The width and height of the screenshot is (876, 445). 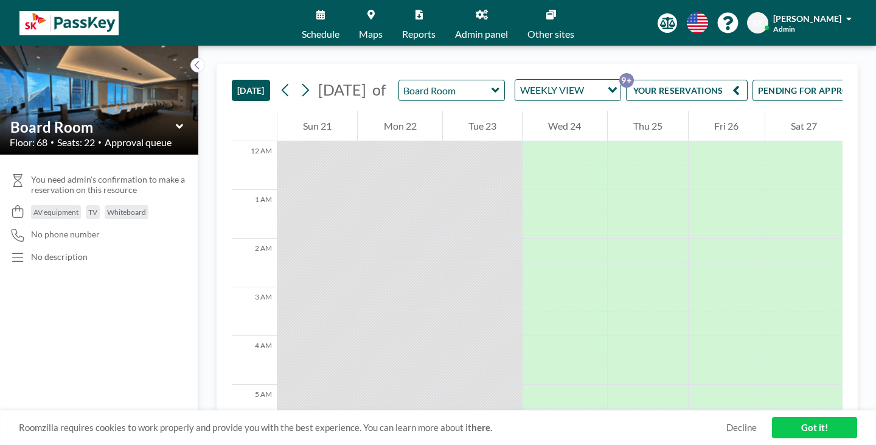 I want to click on span: Roomzilla requires cookies to work properly and provide you with the best experience. You can lea..., so click(x=372, y=427).